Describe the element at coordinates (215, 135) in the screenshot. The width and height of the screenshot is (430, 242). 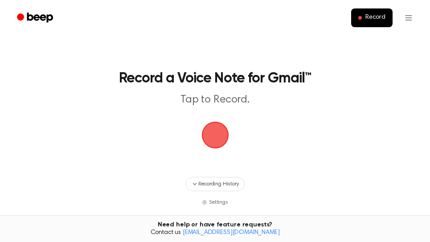
I see `button: Beep Logo` at that location.